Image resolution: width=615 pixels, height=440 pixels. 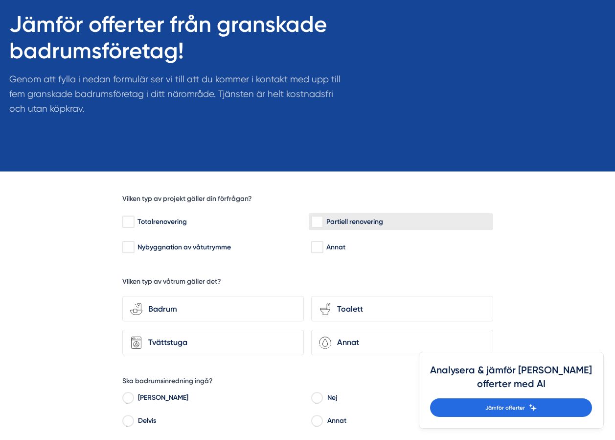 What do you see at coordinates (511, 407) in the screenshot?
I see `a: Jämför offerter` at bounding box center [511, 407].